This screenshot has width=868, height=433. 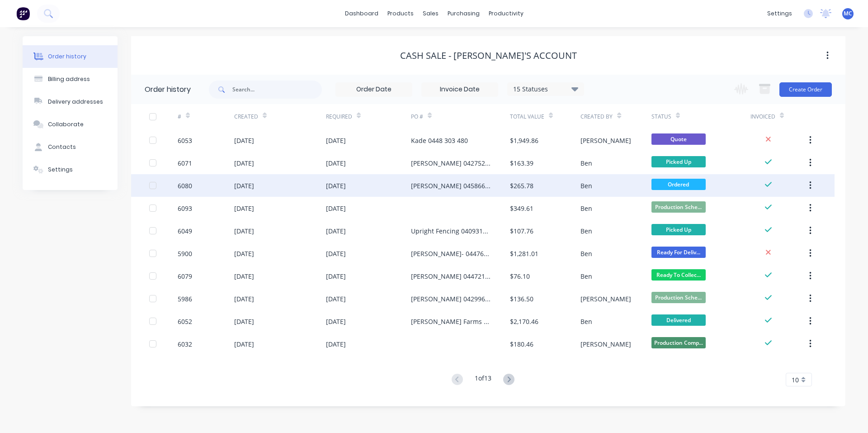 I want to click on div: 6032, so click(x=185, y=344).